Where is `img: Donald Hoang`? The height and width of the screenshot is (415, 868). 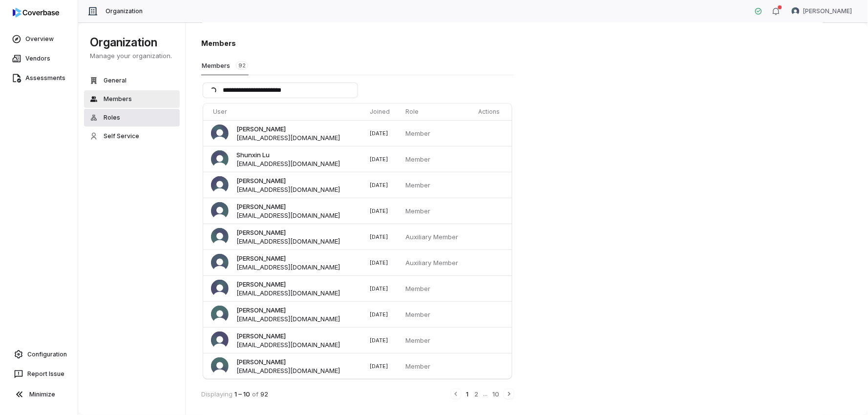 img: Donald Hoang is located at coordinates (220, 340).